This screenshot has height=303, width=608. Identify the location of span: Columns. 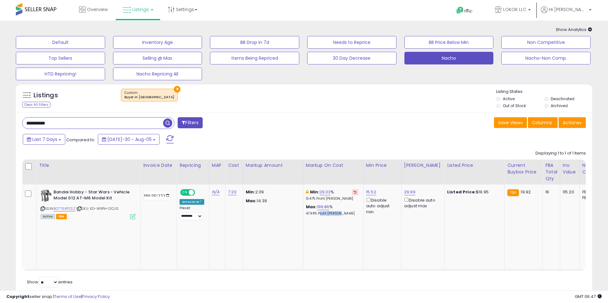
(541, 123).